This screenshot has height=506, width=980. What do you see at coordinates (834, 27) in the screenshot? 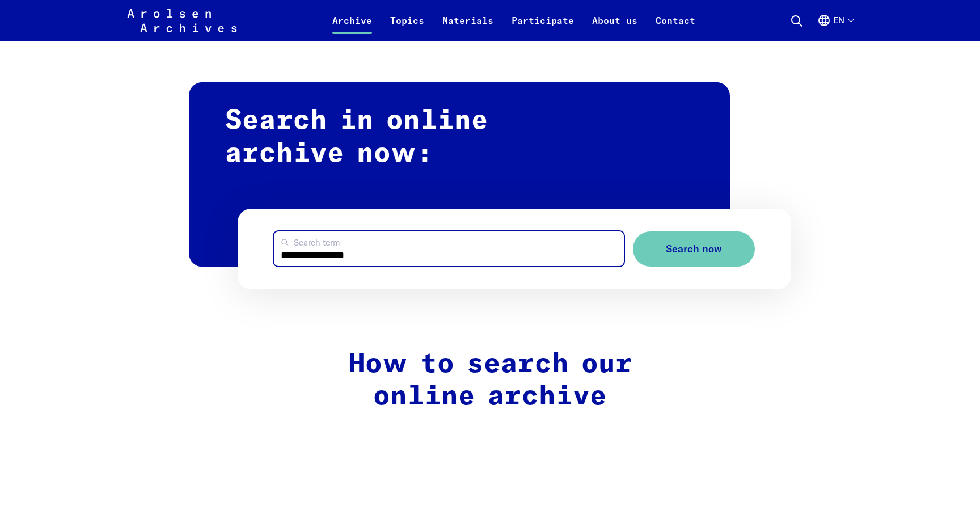
I see `button: English, language selection` at bounding box center [834, 27].